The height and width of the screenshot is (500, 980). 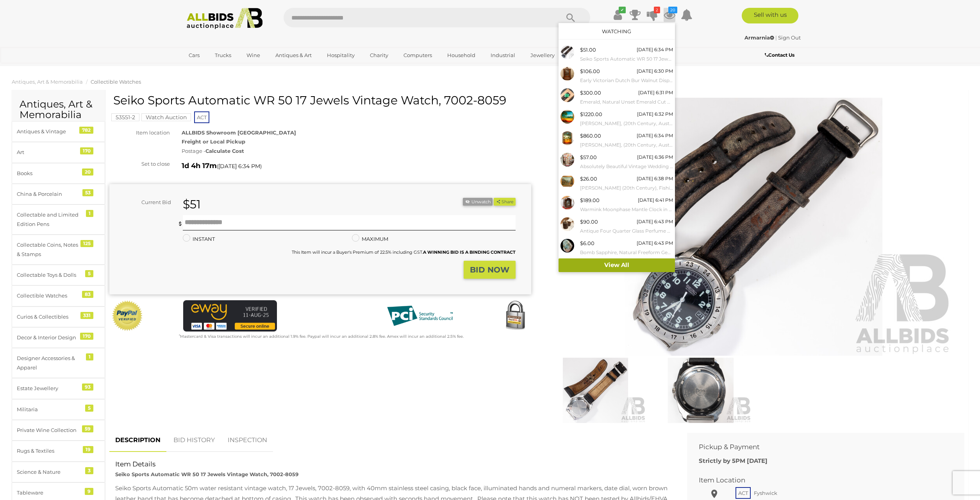 I want to click on a: Rugs & Textiles 19, so click(x=58, y=451).